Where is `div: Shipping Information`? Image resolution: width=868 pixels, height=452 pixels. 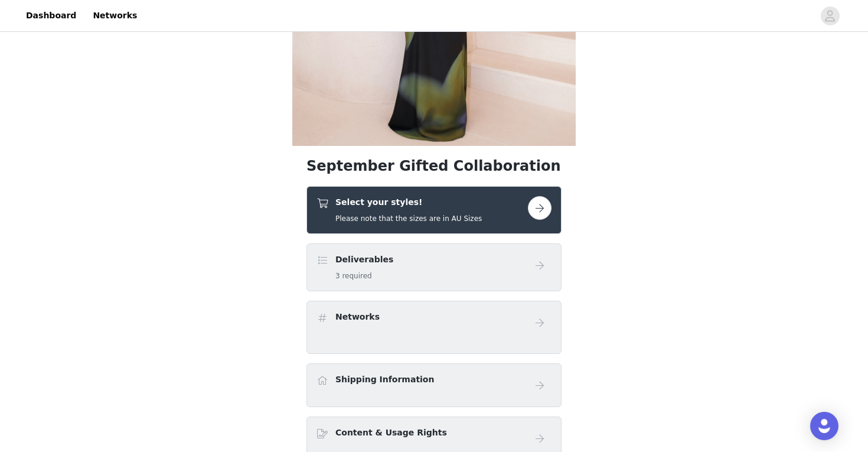
div: Shipping Information is located at coordinates (434, 385).